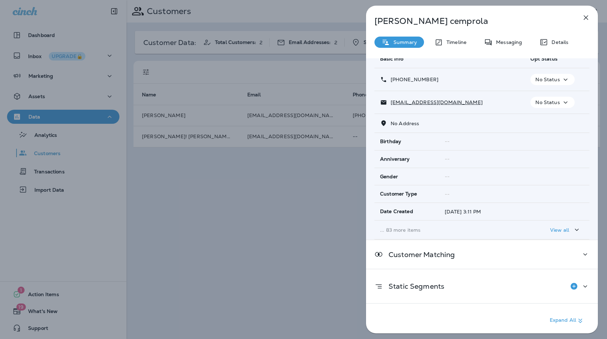  I want to click on button: Expand All, so click(567, 320).